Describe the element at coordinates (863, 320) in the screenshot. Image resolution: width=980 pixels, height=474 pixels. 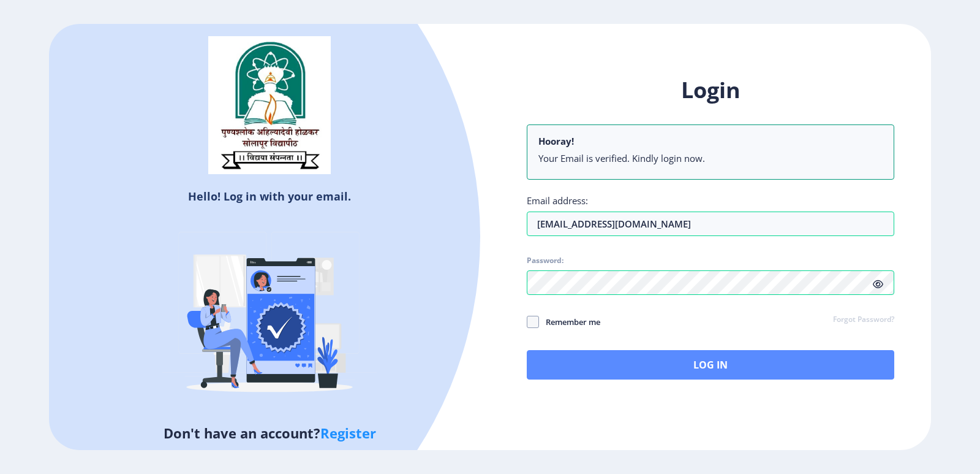
I see `a: Forgot Password?` at that location.